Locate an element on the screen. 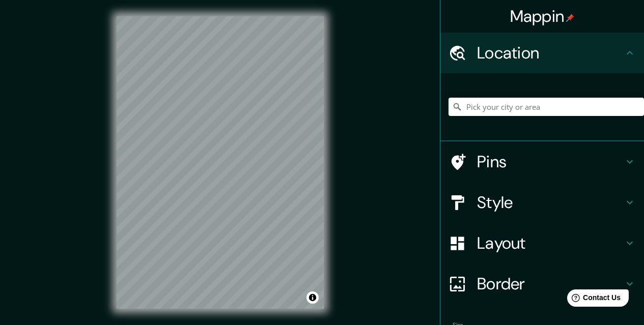 This screenshot has width=644, height=325. div: Location is located at coordinates (542, 53).